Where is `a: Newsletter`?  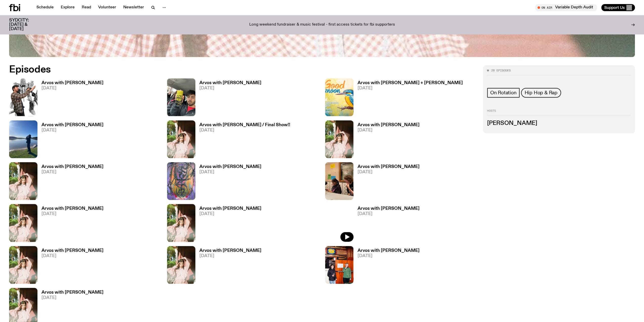 a: Newsletter is located at coordinates (133, 8).